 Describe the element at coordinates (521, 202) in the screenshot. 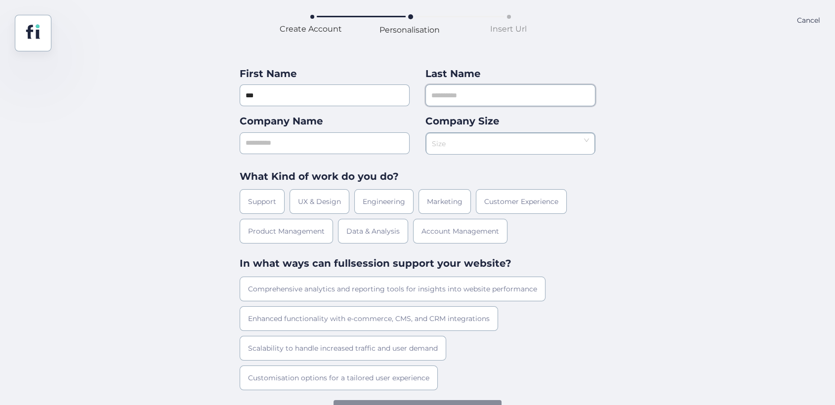

I see `div: Customer Experience` at that location.